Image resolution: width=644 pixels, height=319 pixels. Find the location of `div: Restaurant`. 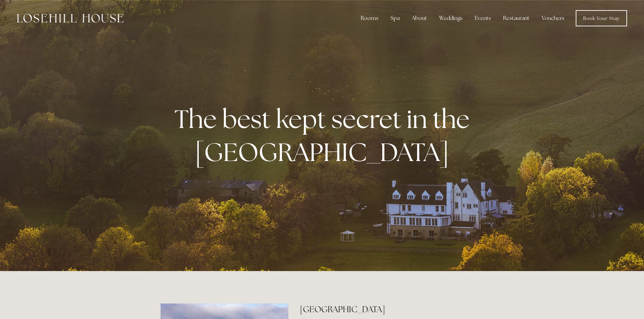

div: Restaurant is located at coordinates (516, 18).